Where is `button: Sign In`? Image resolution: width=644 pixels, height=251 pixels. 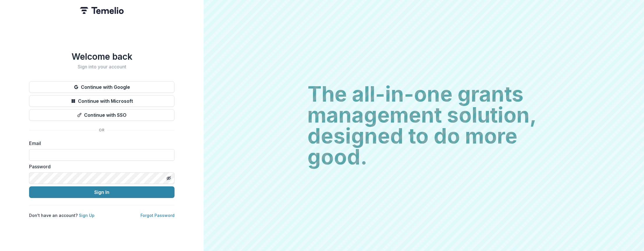
button: Sign In is located at coordinates (102, 192).